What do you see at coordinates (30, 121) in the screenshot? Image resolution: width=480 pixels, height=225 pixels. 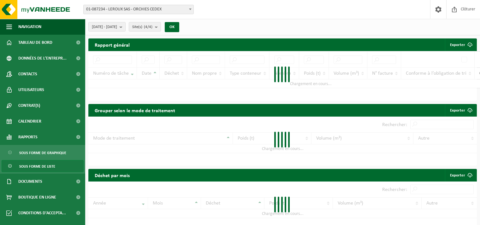 I see `span: Calendrier` at bounding box center [30, 121].